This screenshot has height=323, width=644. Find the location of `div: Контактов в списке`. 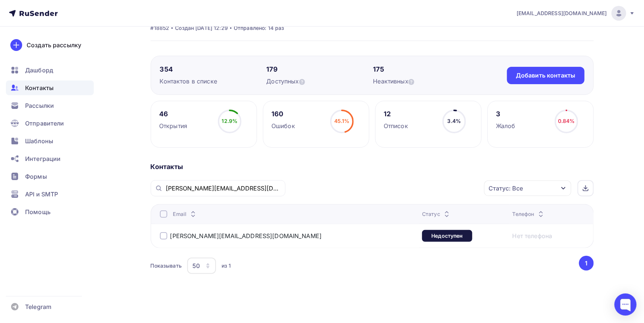

div: Контактов в списке is located at coordinates (213, 81).